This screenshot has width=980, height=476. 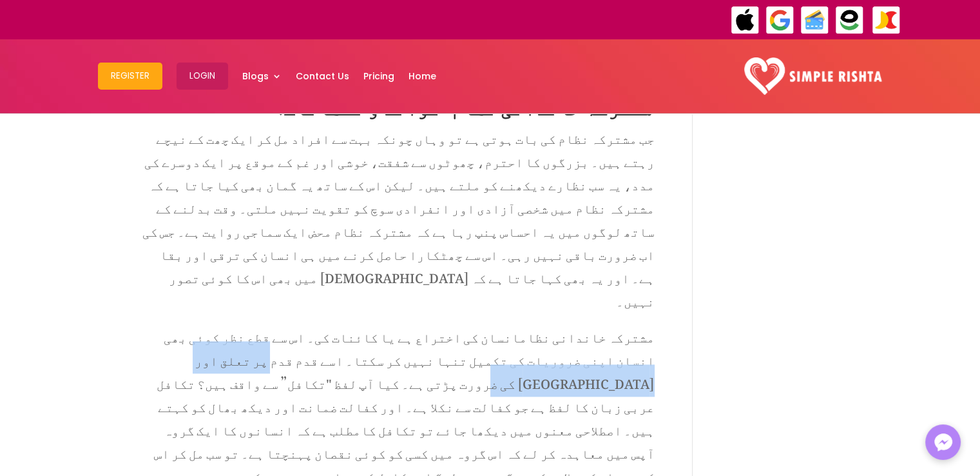 I want to click on img: Credit Cards, so click(x=814, y=20).